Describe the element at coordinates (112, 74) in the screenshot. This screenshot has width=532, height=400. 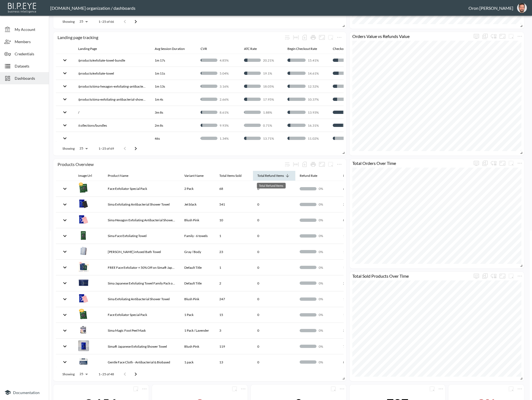
I see `th: /products/exfoliate-towel` at that location.